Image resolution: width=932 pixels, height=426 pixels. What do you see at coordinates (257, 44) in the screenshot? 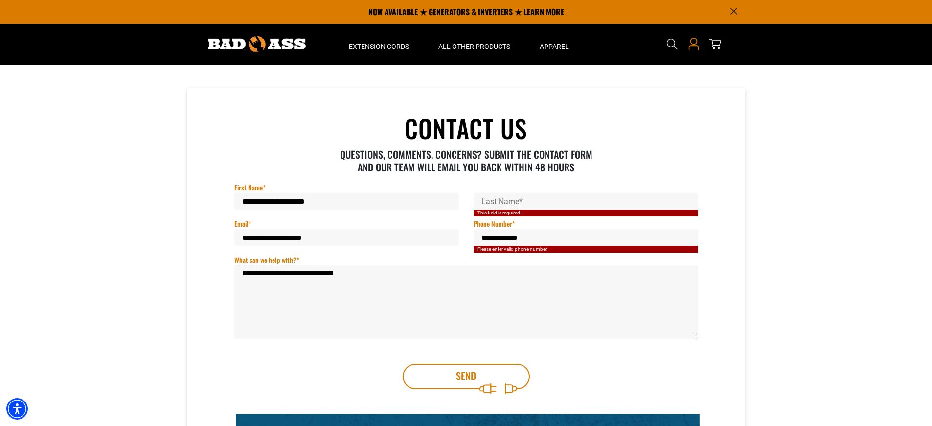
I see `img: Bad Ass Extension Cords` at bounding box center [257, 44].